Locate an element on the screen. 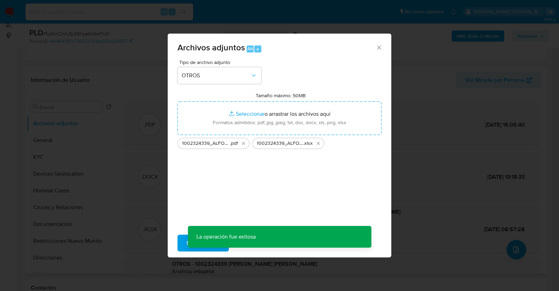  button: Cerrar is located at coordinates (379, 47).